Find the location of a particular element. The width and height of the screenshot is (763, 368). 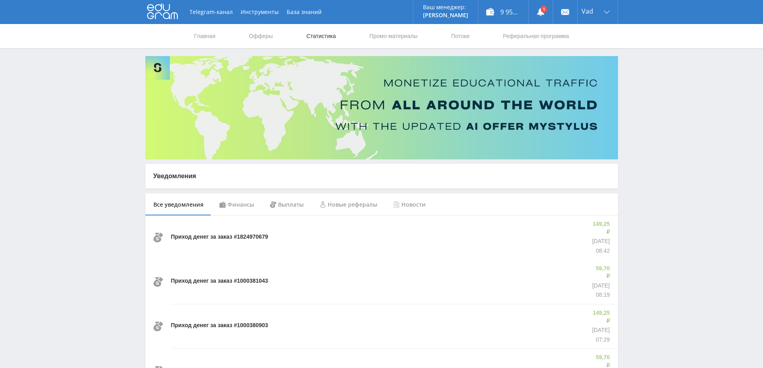

p: Ваш менеджер: is located at coordinates (446, 7).